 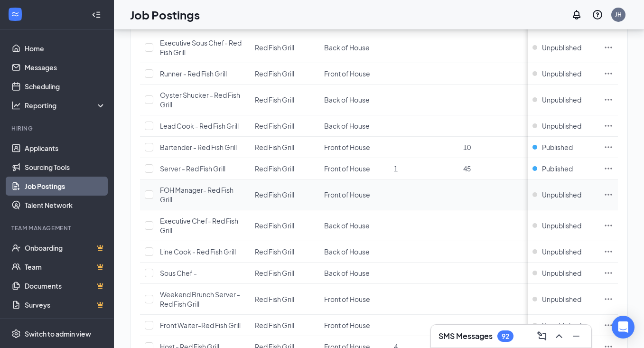 I want to click on a: Job Postings, so click(x=65, y=186).